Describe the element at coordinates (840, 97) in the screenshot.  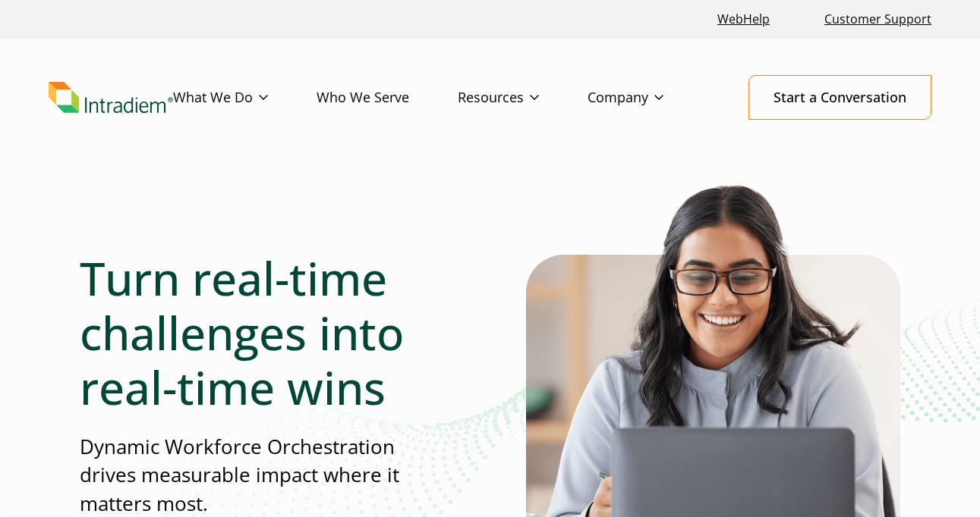
I see `a: Start a Conversation` at that location.